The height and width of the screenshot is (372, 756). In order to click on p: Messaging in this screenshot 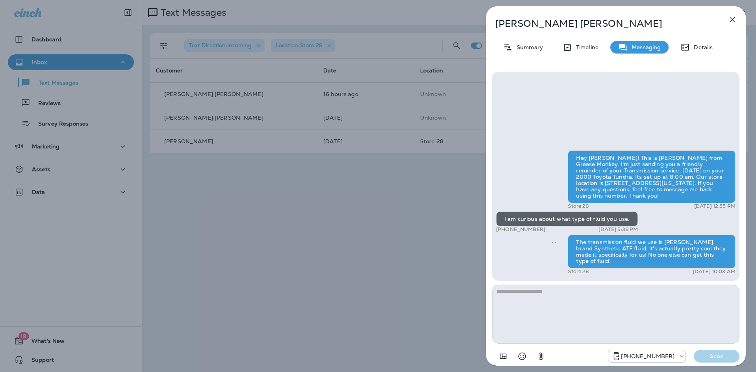, I will do `click(644, 47)`.